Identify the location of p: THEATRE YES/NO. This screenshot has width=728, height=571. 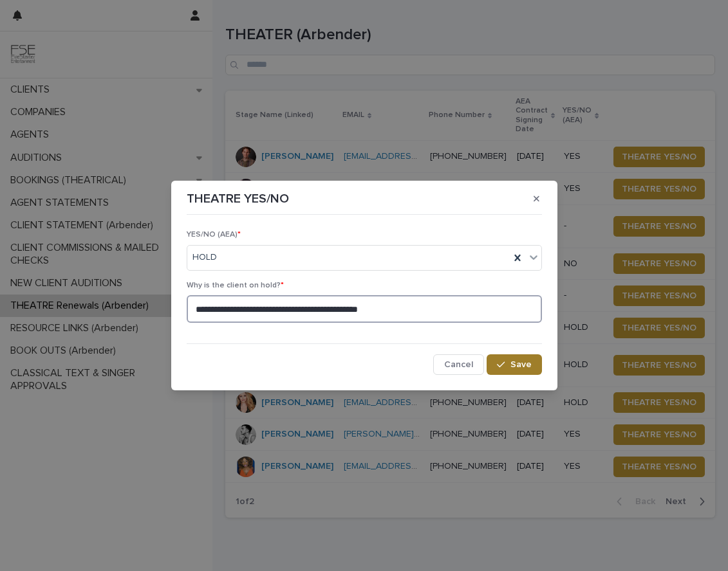
(237, 199).